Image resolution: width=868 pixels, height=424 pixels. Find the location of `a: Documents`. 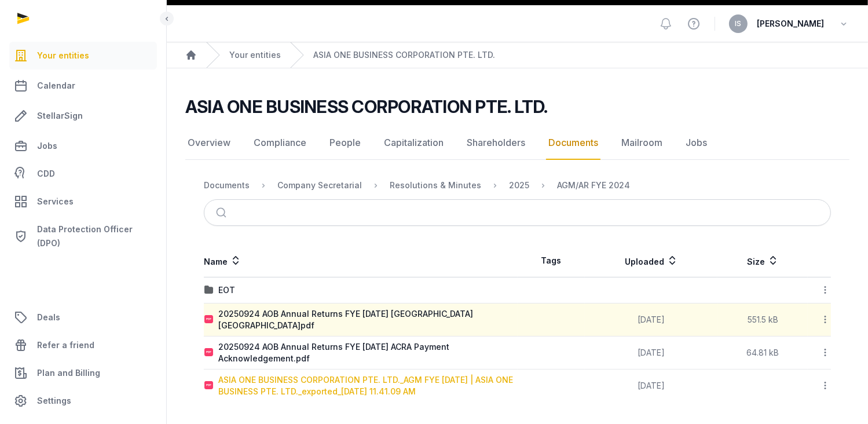

a: Documents is located at coordinates (573, 143).